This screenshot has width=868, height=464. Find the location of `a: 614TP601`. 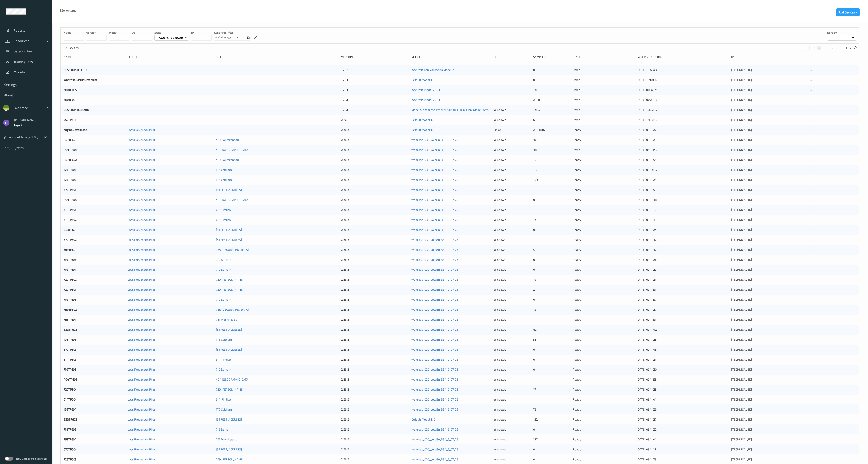

a: 614TP601 is located at coordinates (70, 210).